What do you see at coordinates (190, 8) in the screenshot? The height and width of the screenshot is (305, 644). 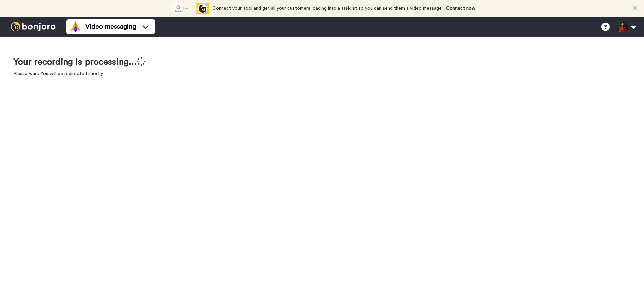 I see `div: animation` at bounding box center [190, 8].